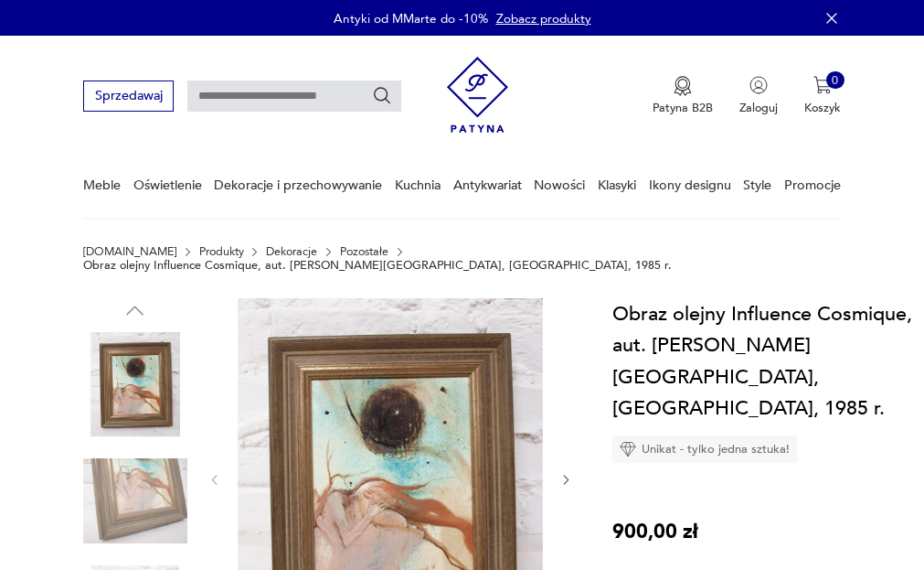  I want to click on a: Promocje, so click(812, 184).